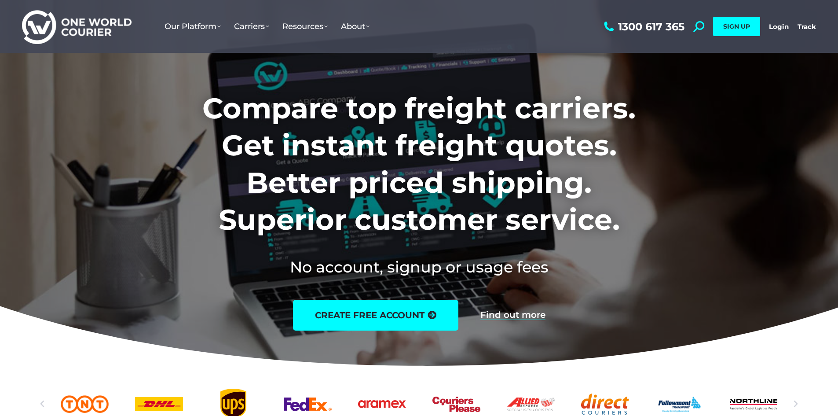 This screenshot has height=416, width=838. What do you see at coordinates (77, 26) in the screenshot?
I see `img: One World Courier` at bounding box center [77, 26].